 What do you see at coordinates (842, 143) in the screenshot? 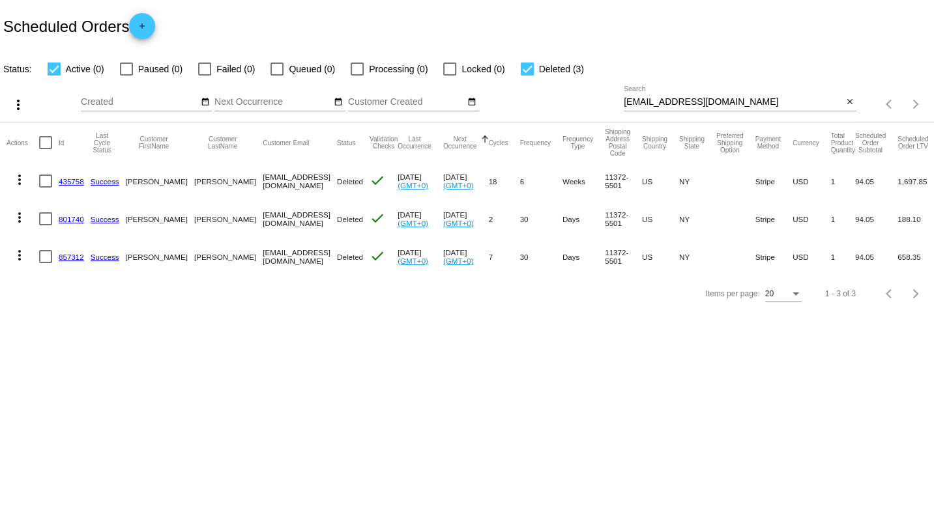
I see `mat-header-cell: Total Product Quantity` at bounding box center [842, 143].